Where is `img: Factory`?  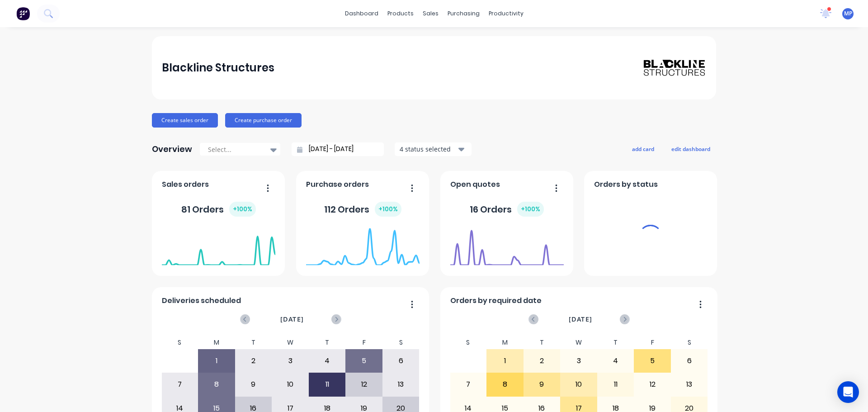 img: Factory is located at coordinates (23, 14).